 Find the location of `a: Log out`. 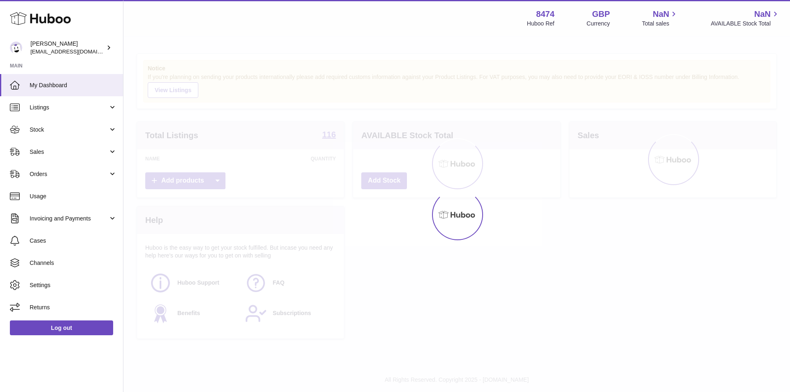

a: Log out is located at coordinates (61, 328).